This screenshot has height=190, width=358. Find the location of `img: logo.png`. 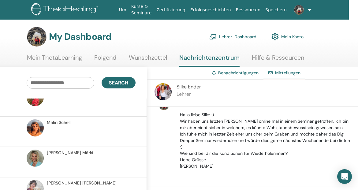

img: logo.png is located at coordinates (66, 10).